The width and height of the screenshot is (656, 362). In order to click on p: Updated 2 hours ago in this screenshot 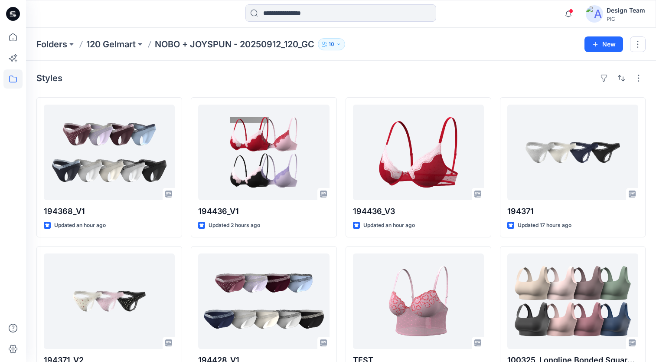, I will do `click(234, 225)`.